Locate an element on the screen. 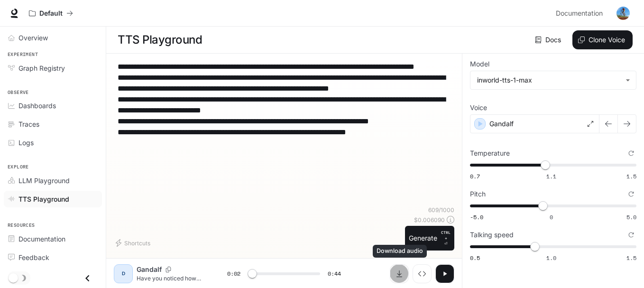 The width and height of the screenshot is (644, 288). button: Close drawer is located at coordinates (88, 278).